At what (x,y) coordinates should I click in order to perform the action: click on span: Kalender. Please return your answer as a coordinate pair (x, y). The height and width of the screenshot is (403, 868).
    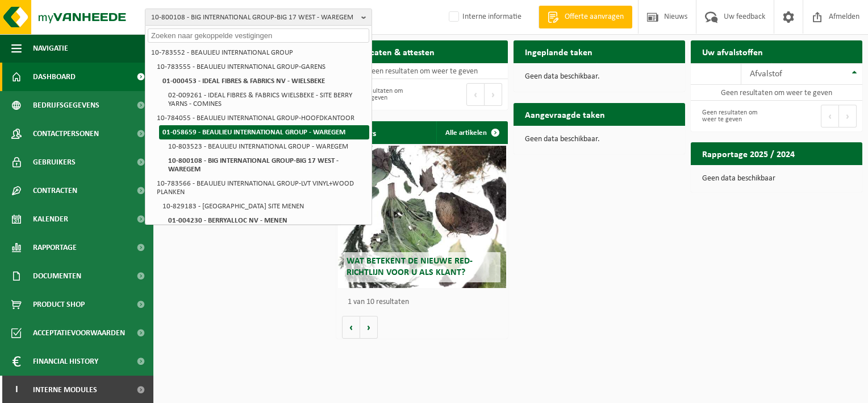
    Looking at the image, I should click on (50, 219).